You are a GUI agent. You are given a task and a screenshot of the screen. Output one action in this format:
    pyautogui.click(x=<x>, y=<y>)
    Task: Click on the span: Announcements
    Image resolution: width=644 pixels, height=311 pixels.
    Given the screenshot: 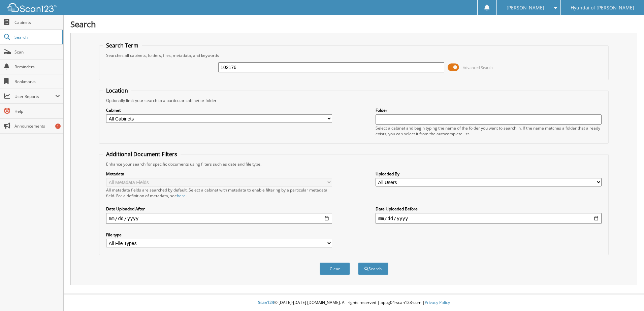 What is the action you would take?
    pyautogui.click(x=37, y=126)
    